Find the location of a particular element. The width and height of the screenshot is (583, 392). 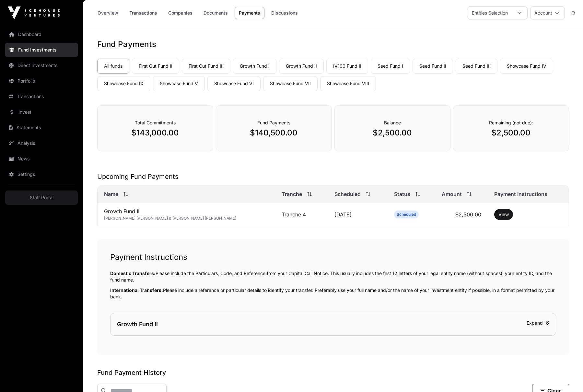

a: Dashboard is located at coordinates (41, 34).